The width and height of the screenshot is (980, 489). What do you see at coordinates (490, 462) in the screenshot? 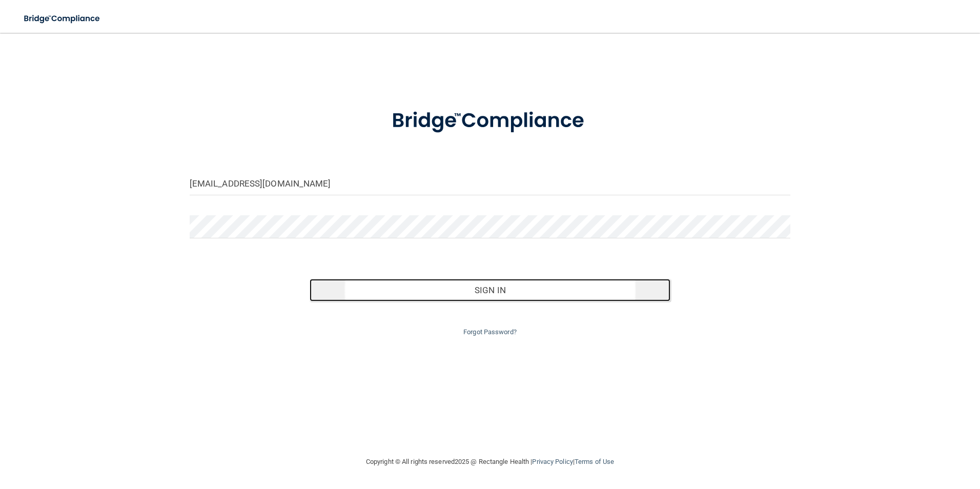
I see `div: Copyright © All rights reserved 2025 @ Rectangle Health | |` at bounding box center [490, 462].